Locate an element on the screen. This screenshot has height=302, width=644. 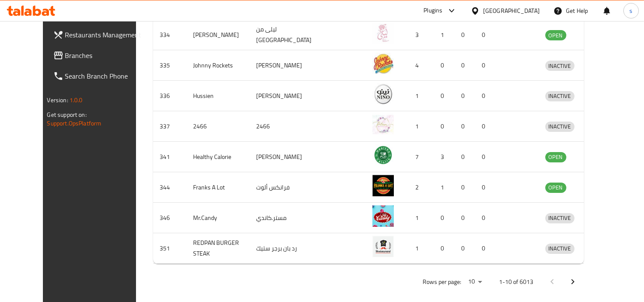
img: Franks A Lot is located at coordinates (383, 185).